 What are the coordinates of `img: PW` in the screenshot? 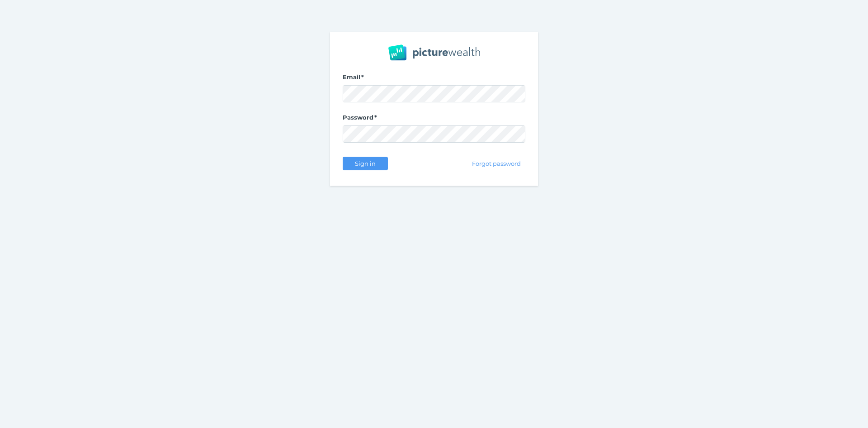 It's located at (434, 53).